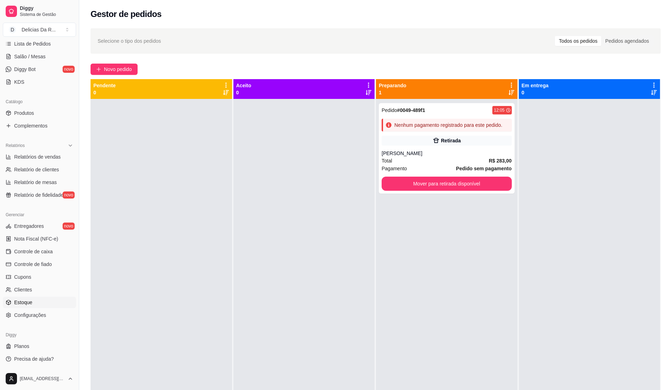 The image size is (672, 390). I want to click on a: Controle de caixa, so click(39, 252).